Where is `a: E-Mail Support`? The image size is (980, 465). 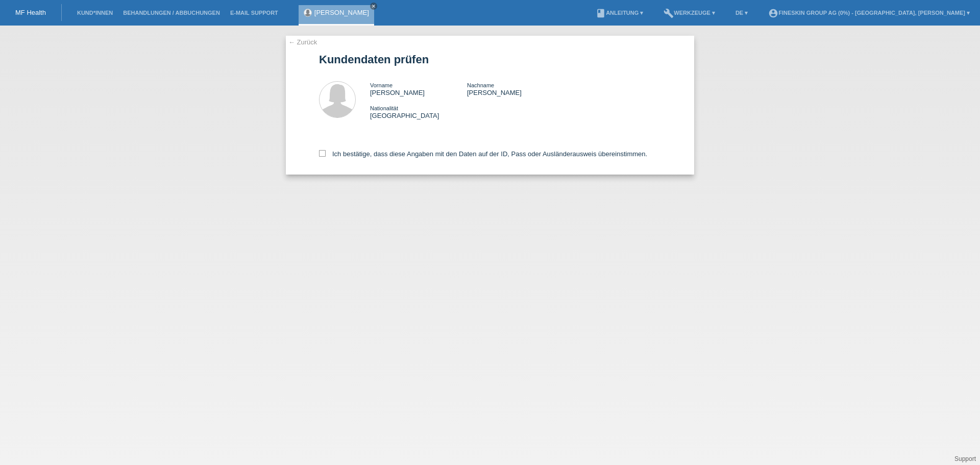 a: E-Mail Support is located at coordinates (254, 13).